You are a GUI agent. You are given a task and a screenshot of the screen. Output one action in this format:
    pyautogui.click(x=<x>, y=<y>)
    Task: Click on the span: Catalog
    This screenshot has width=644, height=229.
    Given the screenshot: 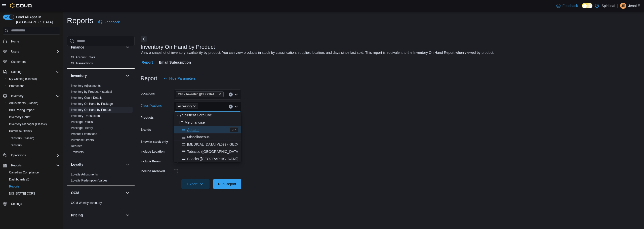 What is the action you would take?
    pyautogui.click(x=16, y=72)
    